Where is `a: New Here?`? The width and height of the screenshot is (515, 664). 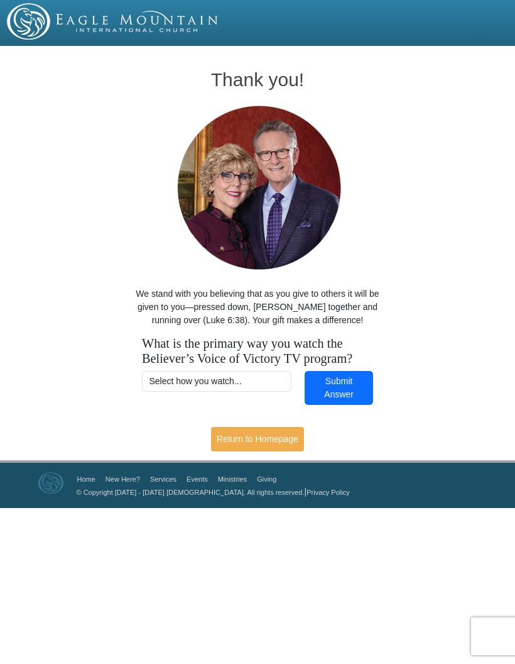
a: New Here? is located at coordinates (123, 479).